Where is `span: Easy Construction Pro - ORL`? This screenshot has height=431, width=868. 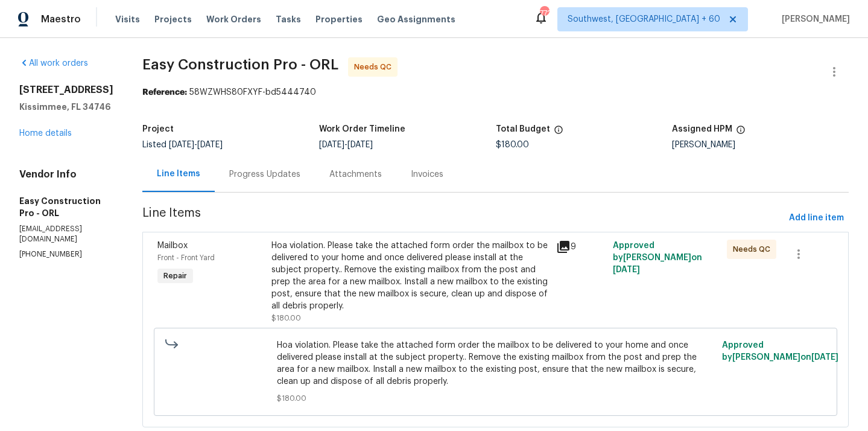
span: Easy Construction Pro - ORL is located at coordinates (240, 65).